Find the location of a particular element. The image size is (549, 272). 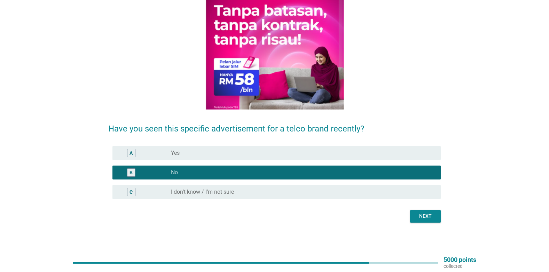

div: C is located at coordinates (131, 192).